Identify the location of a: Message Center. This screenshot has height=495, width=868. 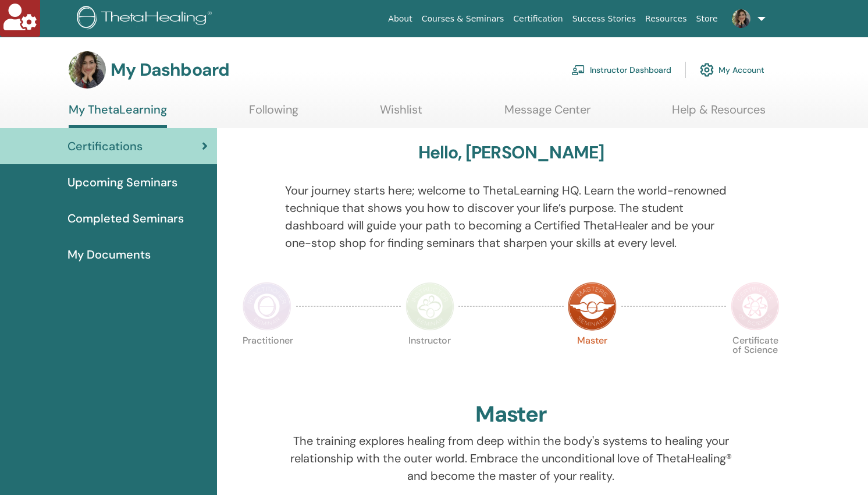
(548, 113).